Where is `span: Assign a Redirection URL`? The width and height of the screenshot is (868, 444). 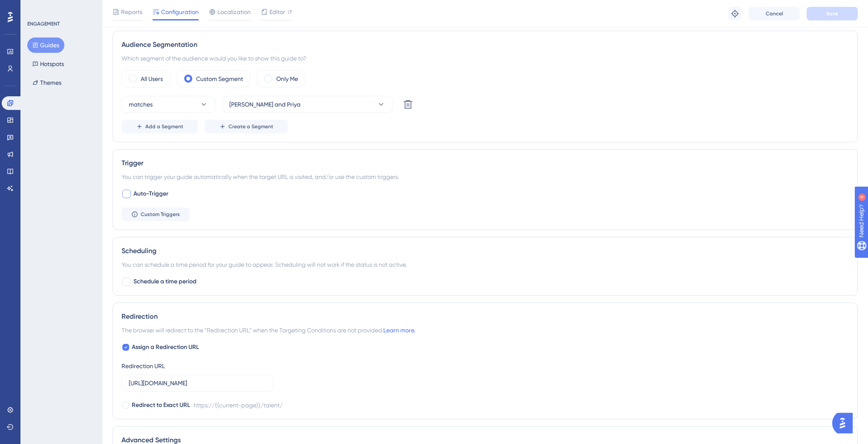
span: Assign a Redirection URL is located at coordinates (165, 347).